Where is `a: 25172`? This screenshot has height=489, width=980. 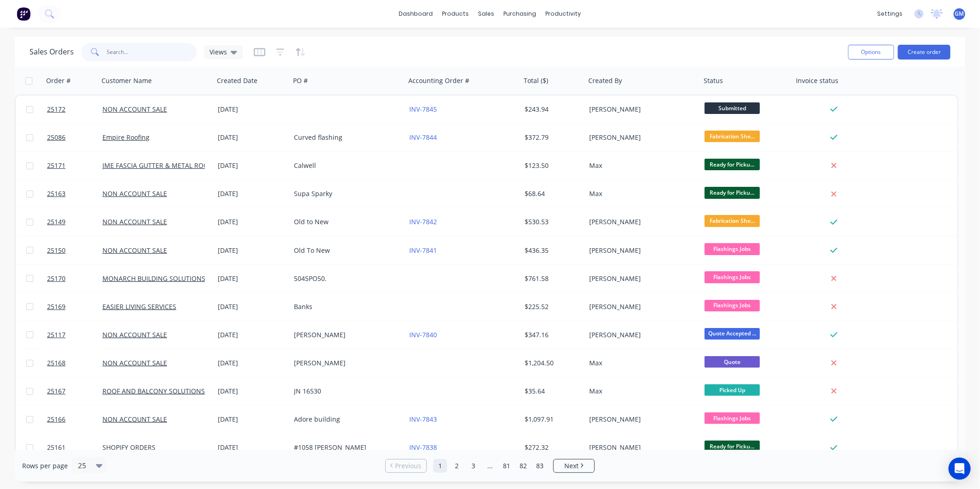 a: 25172 is located at coordinates (75, 109).